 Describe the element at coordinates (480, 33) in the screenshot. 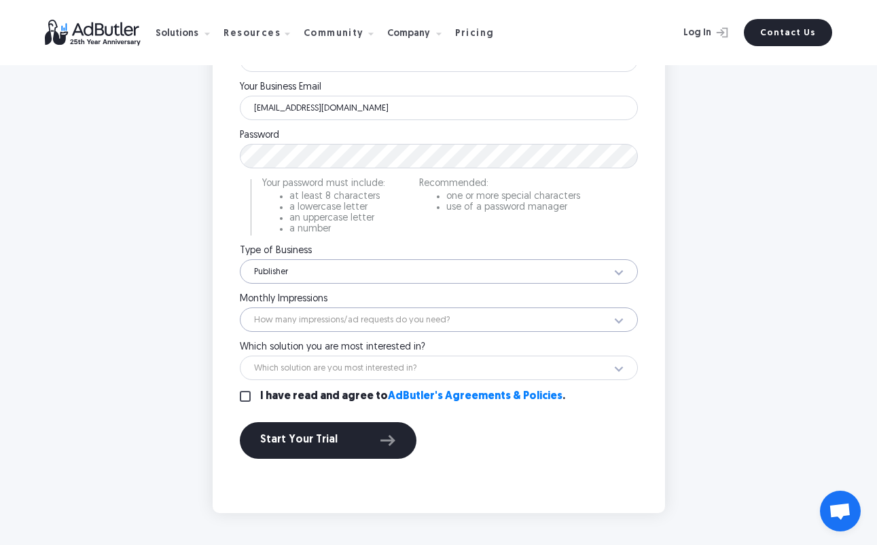

I see `a: Pricing` at that location.